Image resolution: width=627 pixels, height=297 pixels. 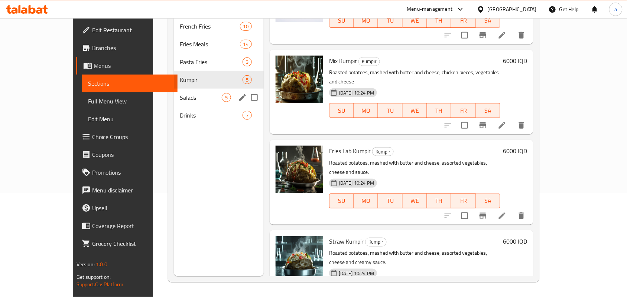 I want to click on span: Edit Menu, so click(x=130, y=119).